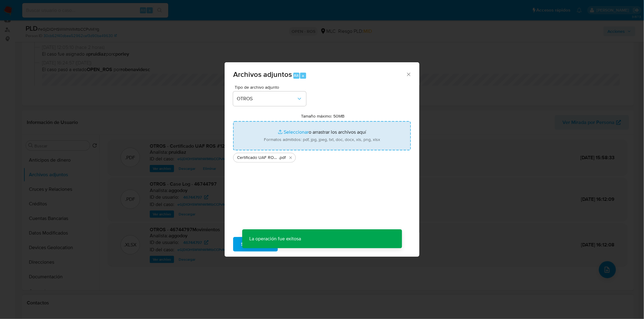 This screenshot has width=644, height=319. I want to click on span: .pdf, so click(282, 158).